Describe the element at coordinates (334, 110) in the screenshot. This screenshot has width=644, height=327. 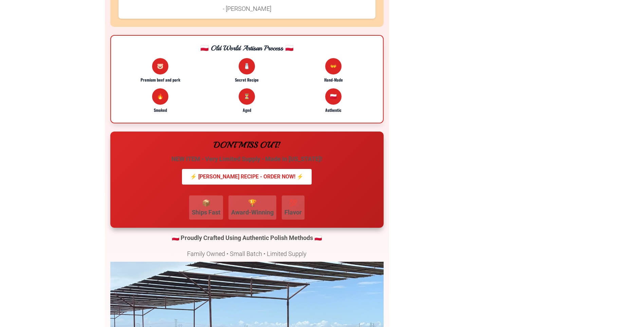
I see `h3: Authentic` at that location.